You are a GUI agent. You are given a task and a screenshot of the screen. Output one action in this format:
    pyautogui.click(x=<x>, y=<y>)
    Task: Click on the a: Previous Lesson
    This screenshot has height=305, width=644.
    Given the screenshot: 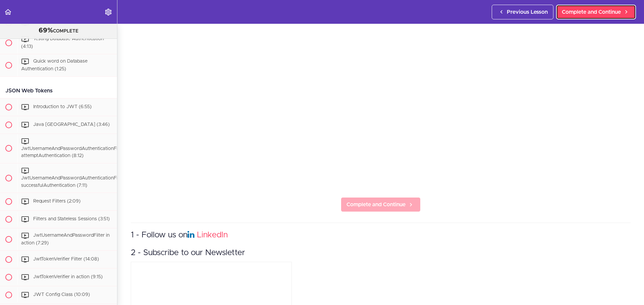 What is the action you would take?
    pyautogui.click(x=523, y=12)
    